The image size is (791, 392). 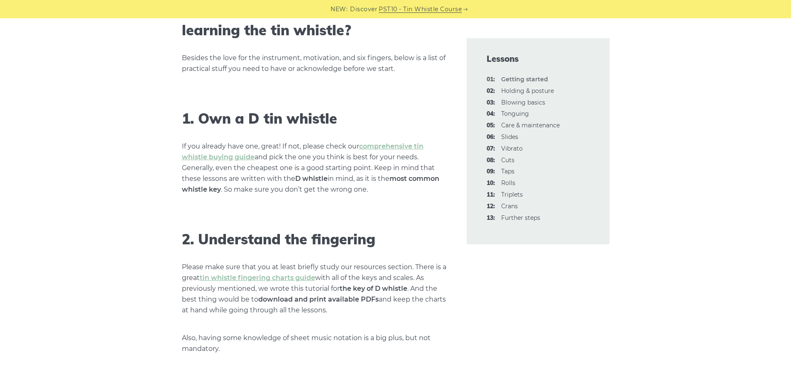 What do you see at coordinates (491, 183) in the screenshot?
I see `span: 10:` at bounding box center [491, 183].